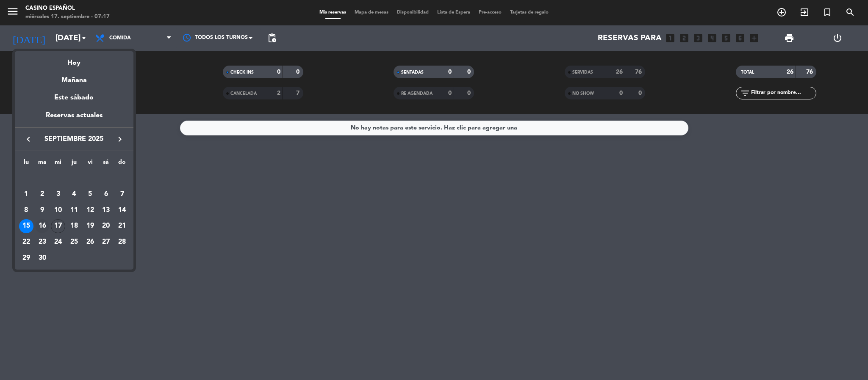  Describe the element at coordinates (27, 227) in the screenshot. I see `td: 15 de septiembre de 2025` at that location.